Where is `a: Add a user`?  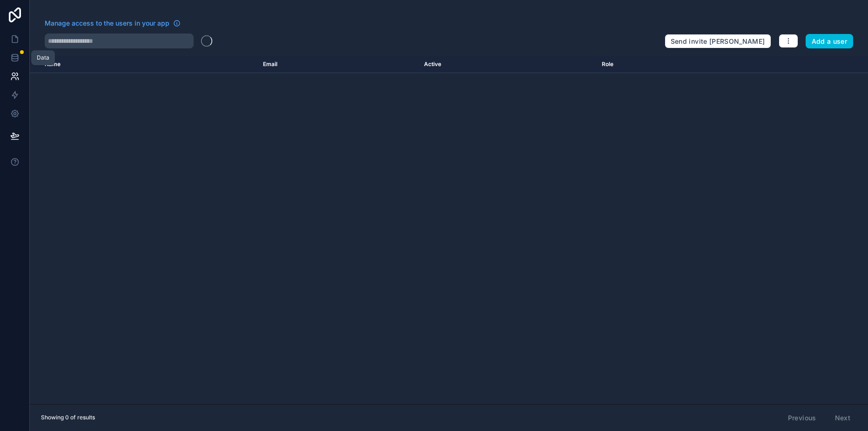
a: Add a user is located at coordinates (829, 41).